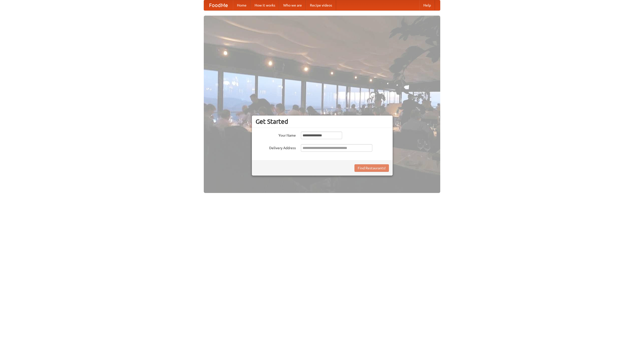  Describe the element at coordinates (242, 5) in the screenshot. I see `a: Home` at that location.